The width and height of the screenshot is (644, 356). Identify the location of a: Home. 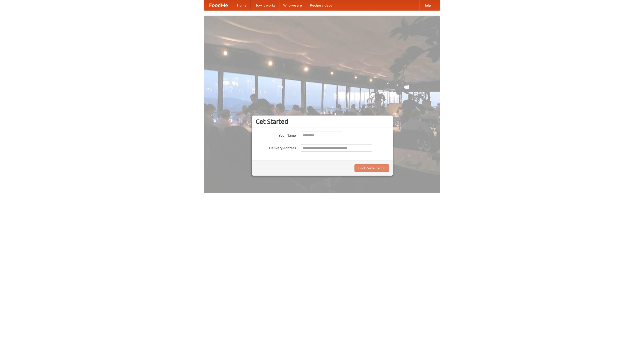
(242, 6).